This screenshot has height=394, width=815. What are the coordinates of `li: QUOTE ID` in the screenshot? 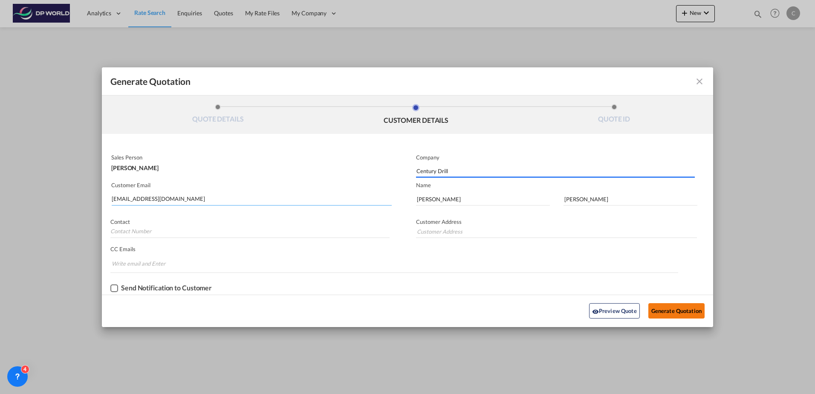 It's located at (614, 116).